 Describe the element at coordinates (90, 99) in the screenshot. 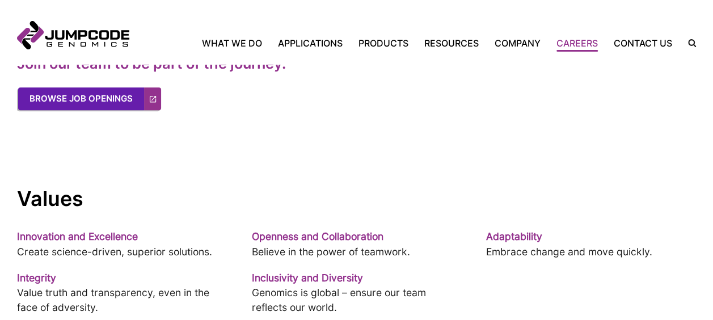

I see `a: Browse Job Openings` at that location.